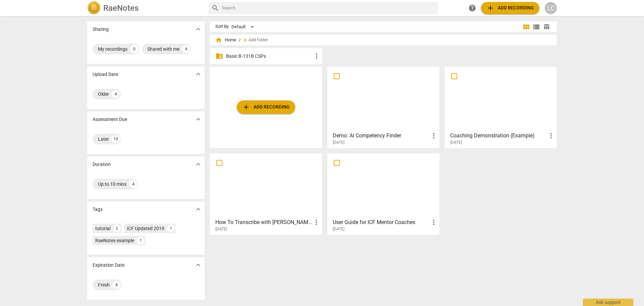 The width and height of the screenshot is (644, 306). Describe the element at coordinates (537, 27) in the screenshot. I see `span: view_list` at that location.